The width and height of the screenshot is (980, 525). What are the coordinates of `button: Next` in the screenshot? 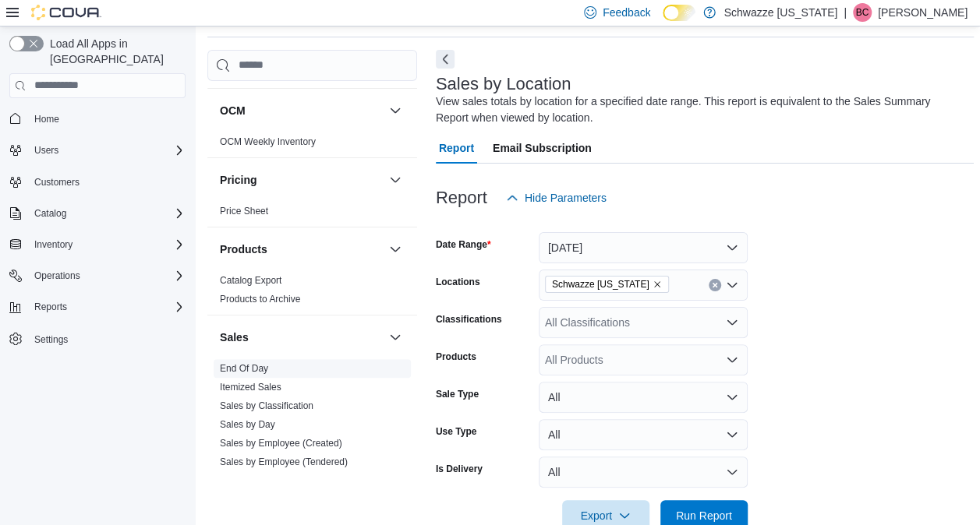 It's located at (446, 59).